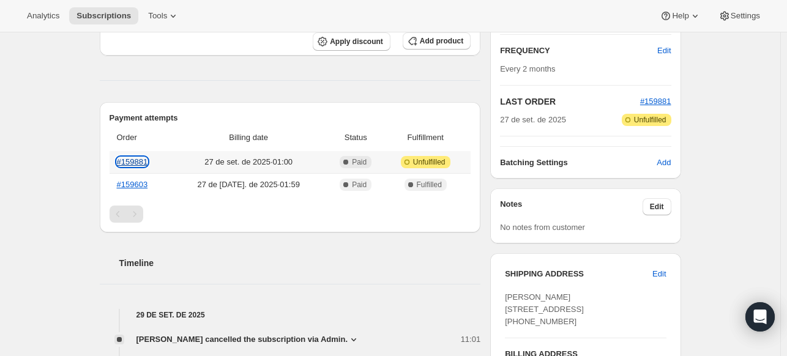 Image resolution: width=787 pixels, height=356 pixels. I want to click on h2: LAST ORDER, so click(570, 102).